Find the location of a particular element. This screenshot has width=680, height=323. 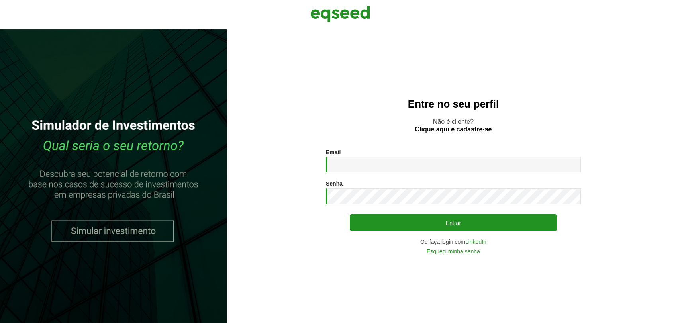

a: Esqueci minha senha is located at coordinates (453, 251).